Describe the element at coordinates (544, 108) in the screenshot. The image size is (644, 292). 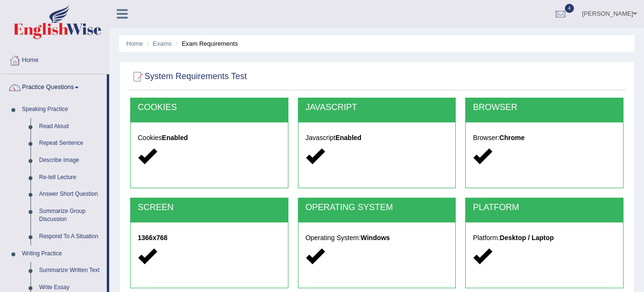
I see `h2: BROWSER` at that location.